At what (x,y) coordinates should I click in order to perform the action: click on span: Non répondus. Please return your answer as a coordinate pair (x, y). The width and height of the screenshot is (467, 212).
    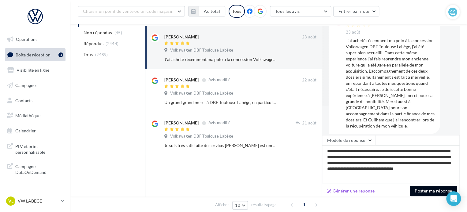
    Looking at the image, I should click on (98, 33).